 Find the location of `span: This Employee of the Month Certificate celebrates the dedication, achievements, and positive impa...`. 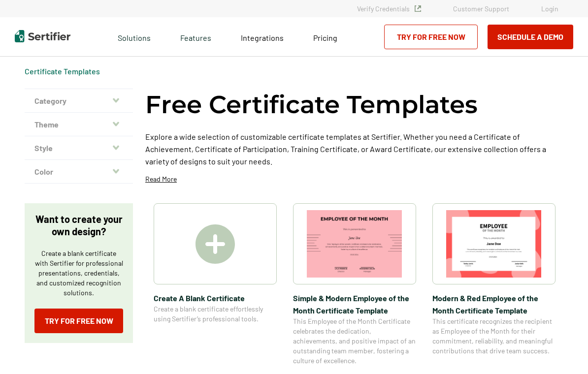

span: This Employee of the Month Certificate celebrates the dedication, achievements, and positive impa... is located at coordinates (354, 341).